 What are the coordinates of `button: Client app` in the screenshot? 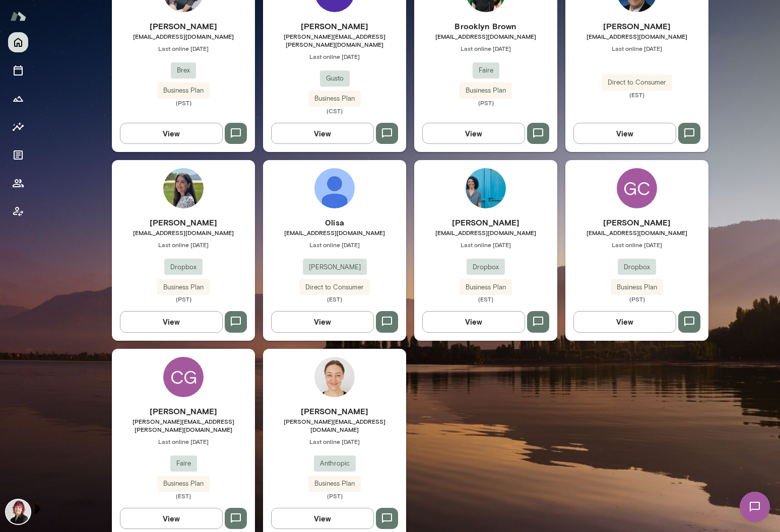 It's located at (18, 212).